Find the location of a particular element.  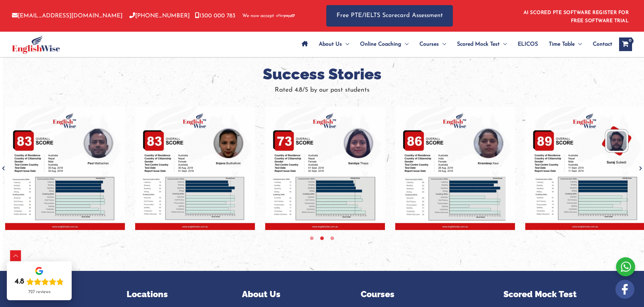

a: About UsMenu Toggle is located at coordinates (334, 44).